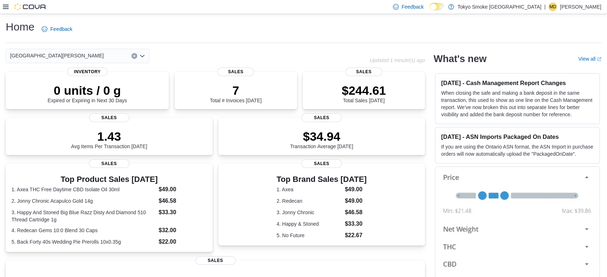  I want to click on dt: 4. Redecan Gems 10:0 Blend 30 Caps, so click(84, 231).